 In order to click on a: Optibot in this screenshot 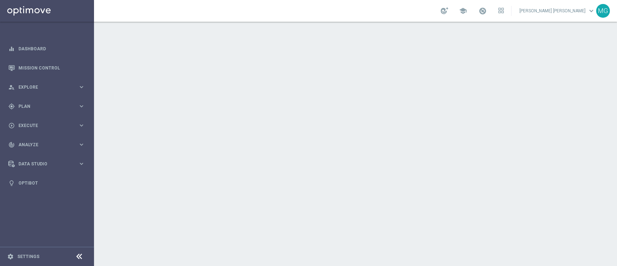, I will do `click(52, 182)`.